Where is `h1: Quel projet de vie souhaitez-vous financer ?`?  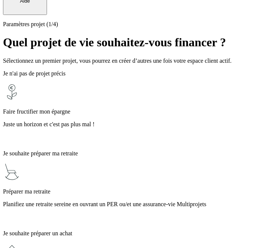
h1: Quel projet de vie souhaitez-vous financer ? is located at coordinates (132, 42).